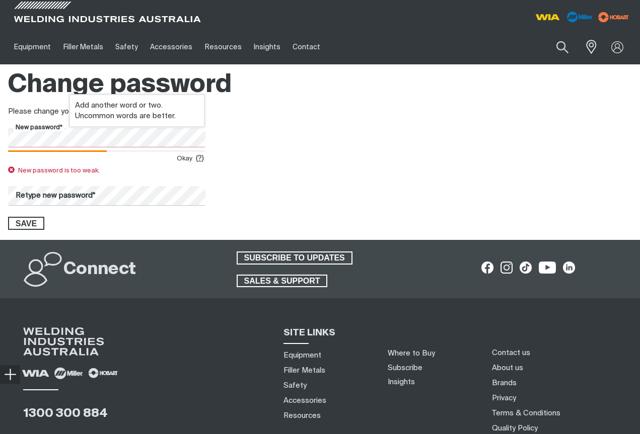 Image resolution: width=640 pixels, height=434 pixels. What do you see at coordinates (411, 353) in the screenshot?
I see `a: Where to Buy` at bounding box center [411, 353].